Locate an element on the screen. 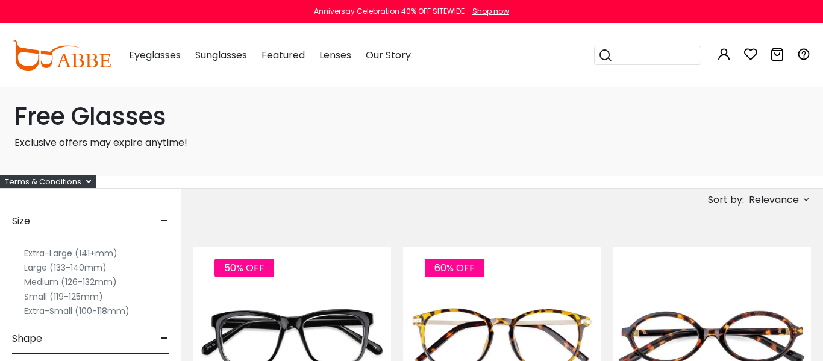 The width and height of the screenshot is (823, 361). span: 50% OFF is located at coordinates (244, 267).